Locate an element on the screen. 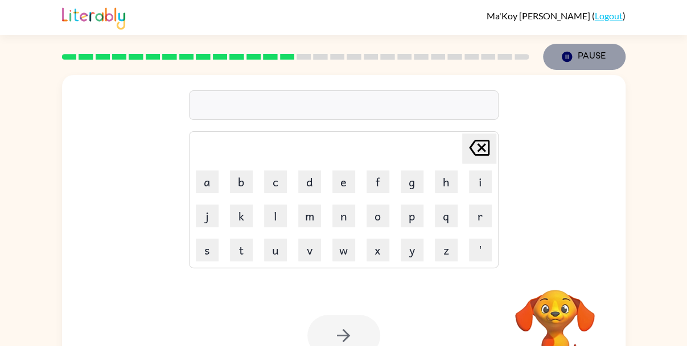 The height and width of the screenshot is (346, 687). button: w is located at coordinates (344, 250).